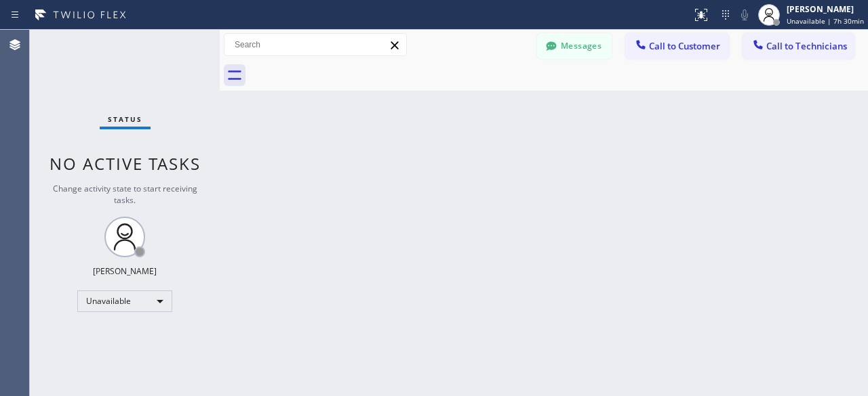  What do you see at coordinates (825, 21) in the screenshot?
I see `span: Unavailable | 7h 30min` at bounding box center [825, 21].